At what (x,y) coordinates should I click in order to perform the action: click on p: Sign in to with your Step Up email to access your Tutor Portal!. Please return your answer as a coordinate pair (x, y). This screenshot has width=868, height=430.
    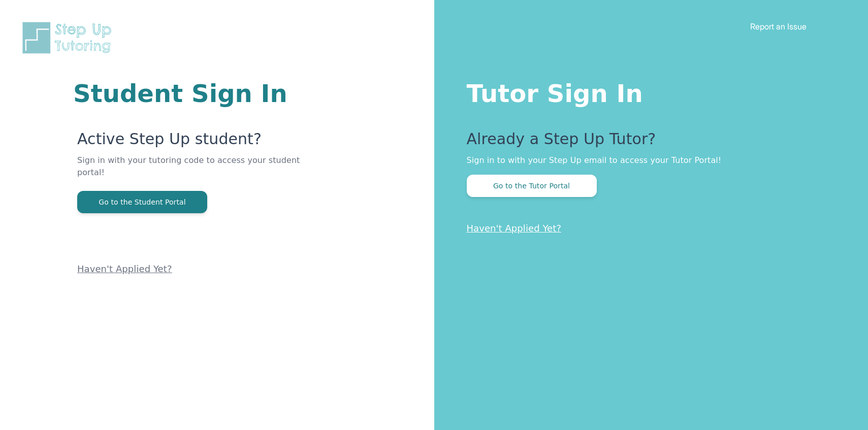
    Looking at the image, I should click on (647, 161).